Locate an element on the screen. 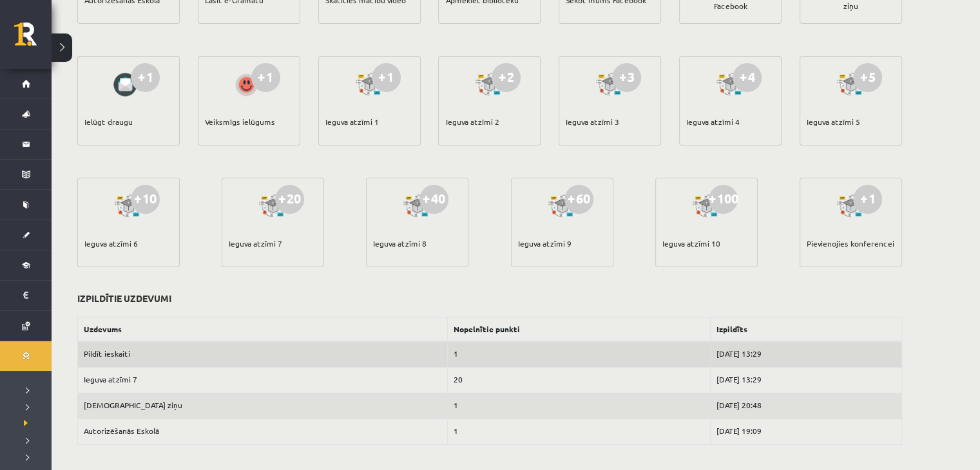  div: Ieguva atzīmi 4 is located at coordinates (712, 122).